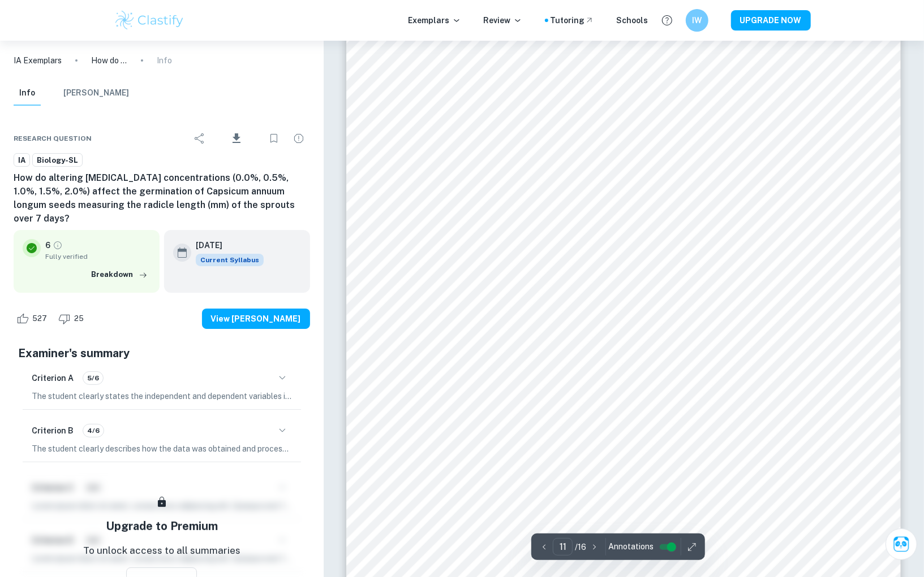 The width and height of the screenshot is (924, 577). What do you see at coordinates (73, 319) in the screenshot?
I see `div: Dislike` at bounding box center [73, 319].